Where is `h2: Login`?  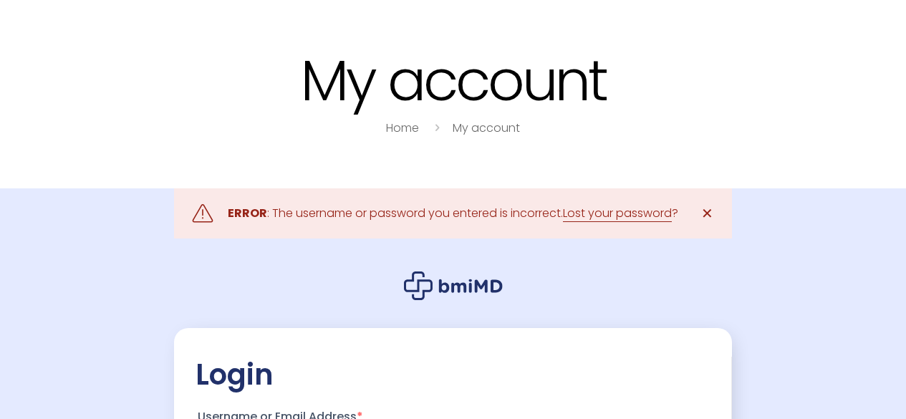 h2: Login is located at coordinates (453, 375).